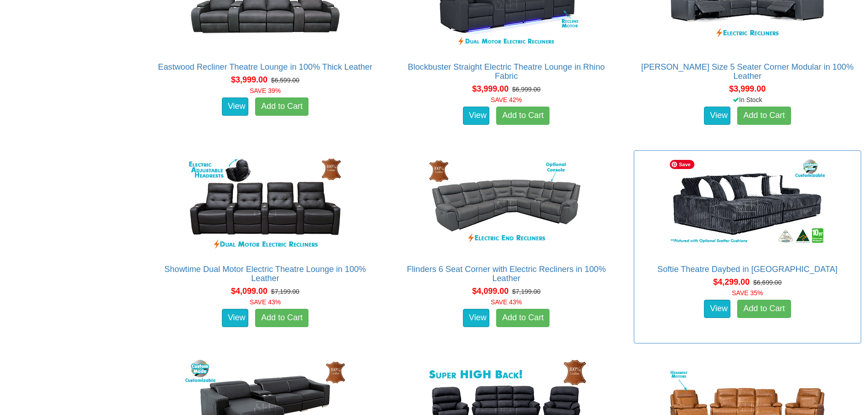  Describe the element at coordinates (767, 283) in the screenshot. I see `del: $6,699.00` at that location.